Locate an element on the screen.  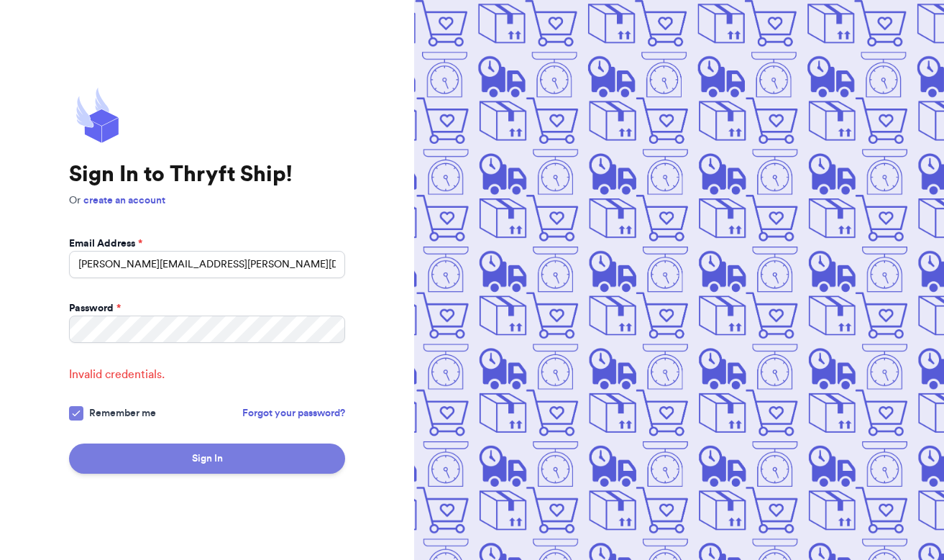
h1: Sign In to Thryft Ship! is located at coordinates (207, 175).